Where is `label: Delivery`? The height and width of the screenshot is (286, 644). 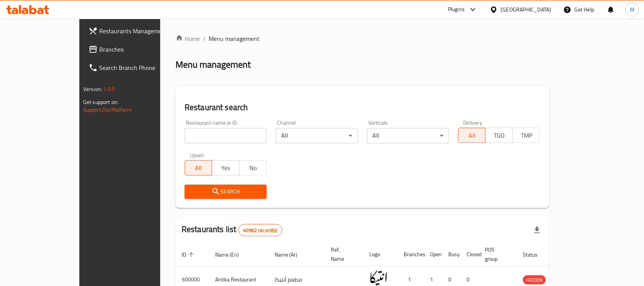
label: Delivery is located at coordinates (473, 122).